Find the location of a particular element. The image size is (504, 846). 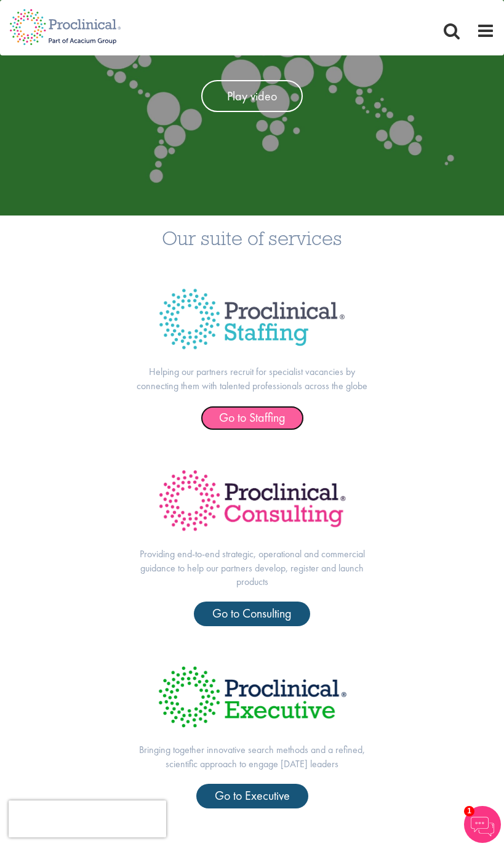

a: Go to Executive is located at coordinates (252, 796).